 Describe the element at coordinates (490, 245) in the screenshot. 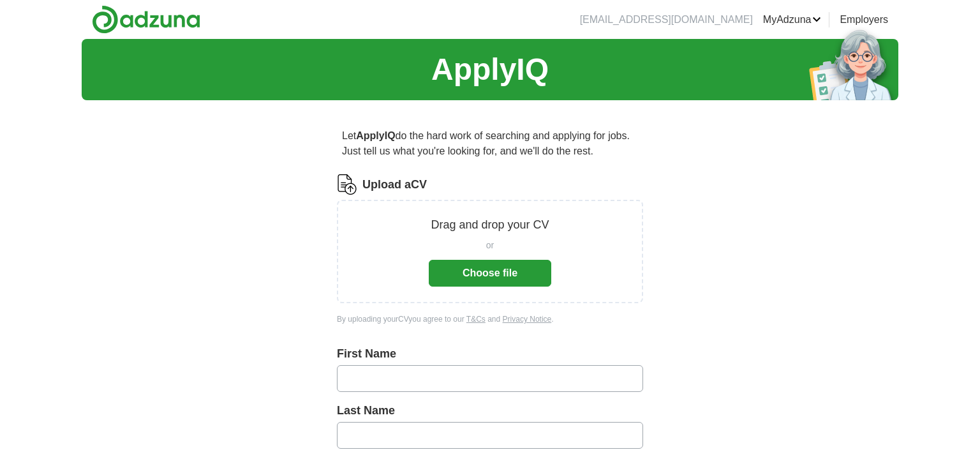

I see `span: or` at that location.